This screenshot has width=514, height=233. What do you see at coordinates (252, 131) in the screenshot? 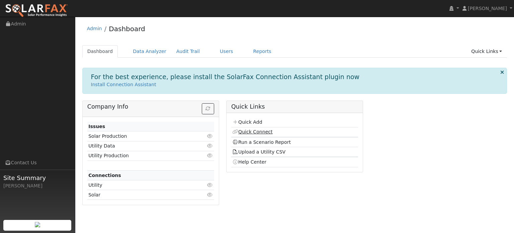
I see `a: Quick Connect` at bounding box center [252, 131].